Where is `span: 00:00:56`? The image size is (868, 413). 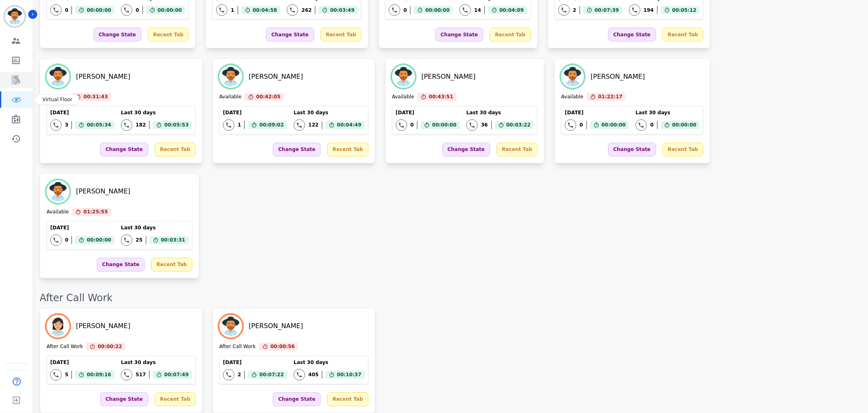 span: 00:00:56 is located at coordinates (282, 347).